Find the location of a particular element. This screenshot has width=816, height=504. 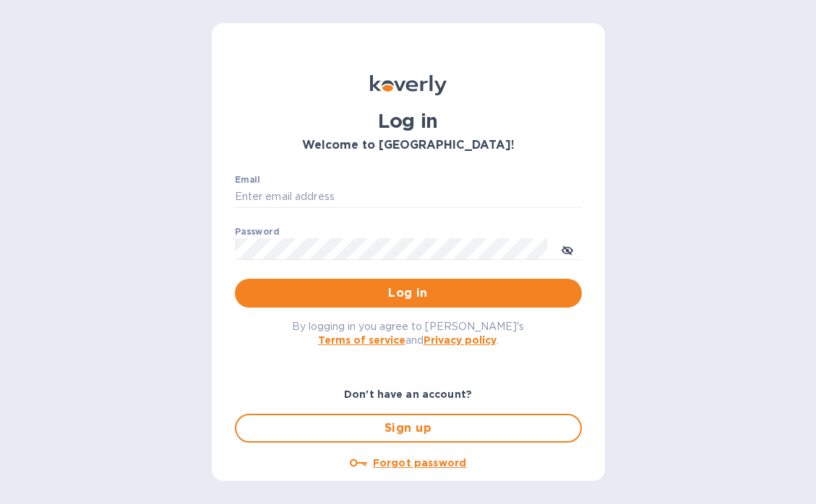

label: Email is located at coordinates (247, 181).